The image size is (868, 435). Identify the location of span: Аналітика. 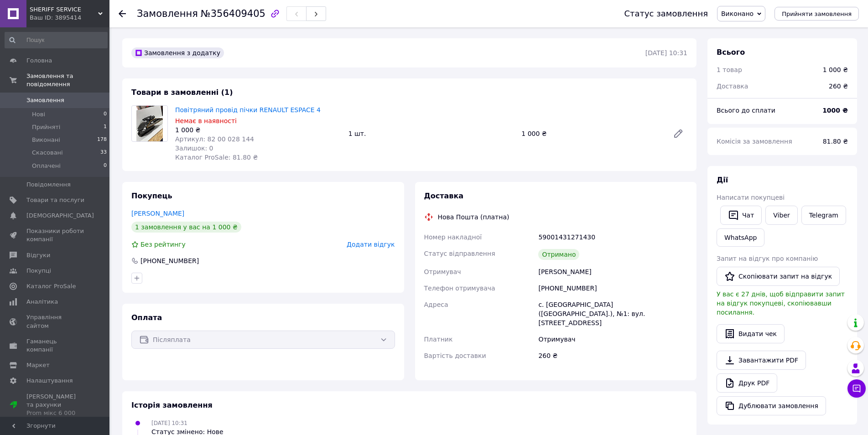
(42, 302).